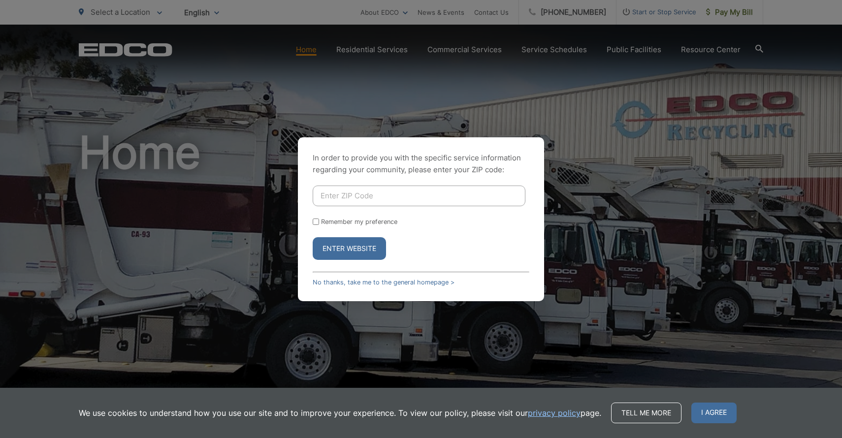 This screenshot has width=842, height=438. I want to click on span: I agree, so click(714, 413).